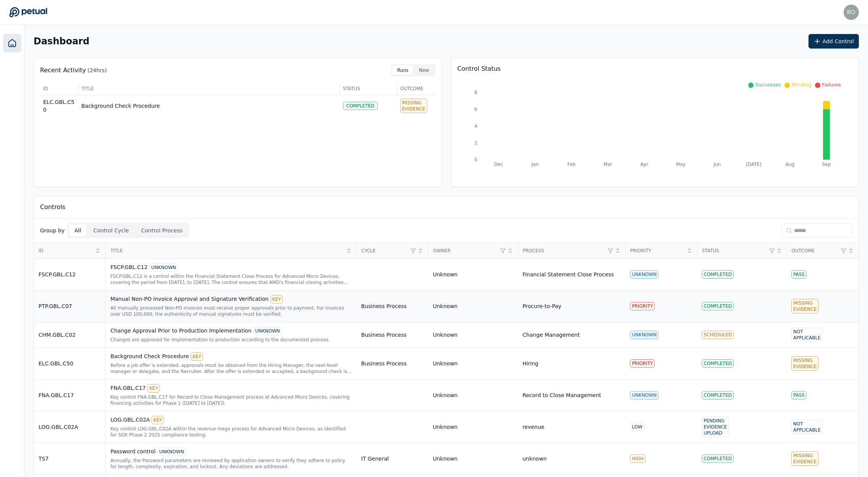 The height and width of the screenshot is (477, 868). I want to click on div: All manually processed Non-PO invoices must receive proper approvals prior to payment. For invoic..., so click(231, 311).